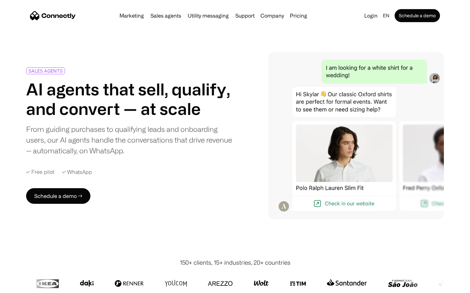 Image resolution: width=470 pixels, height=293 pixels. I want to click on div: ✓ Free pilot, so click(40, 172).